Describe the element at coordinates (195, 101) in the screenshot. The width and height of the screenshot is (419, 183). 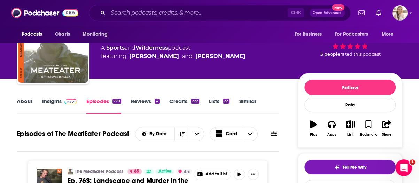
I see `div: 222` at that location.